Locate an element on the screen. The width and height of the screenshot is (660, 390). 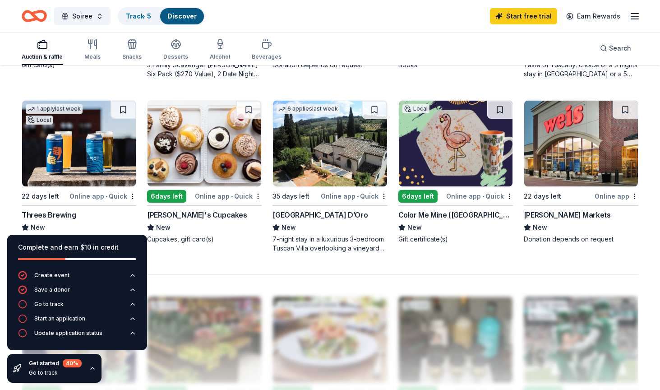
img: Image for Molly's Cupcakes is located at coordinates (204, 144).